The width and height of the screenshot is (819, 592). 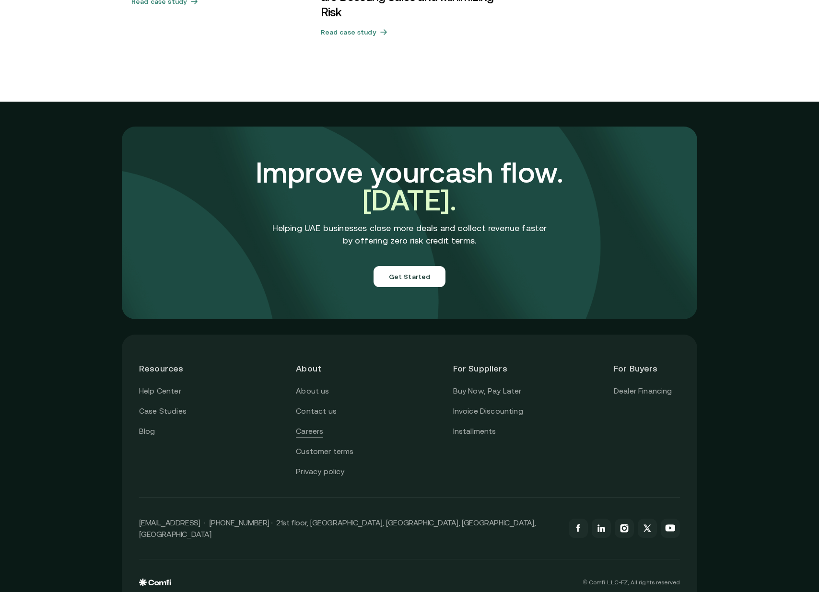 What do you see at coordinates (409, 186) in the screenshot?
I see `h3: Improve your cash flow.` at bounding box center [409, 186].